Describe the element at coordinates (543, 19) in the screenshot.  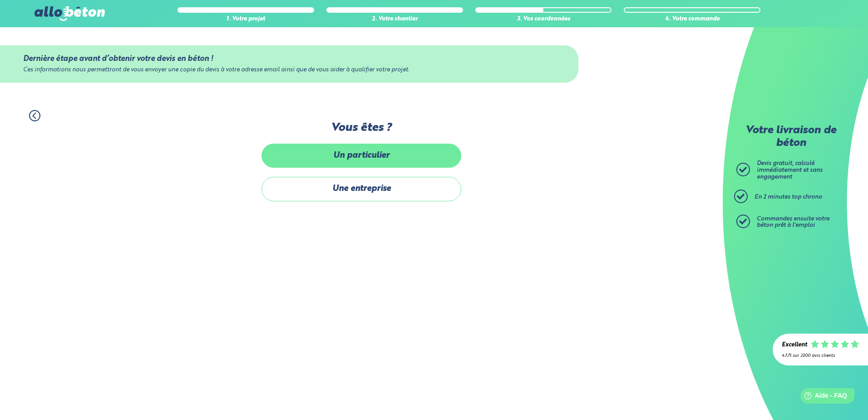
I see `div: 3. Vos coordonnées` at that location.